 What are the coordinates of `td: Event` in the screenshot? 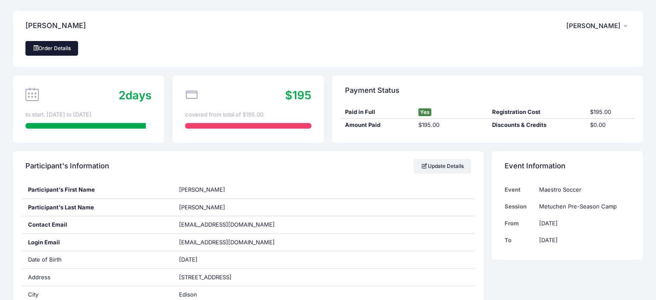 It's located at (520, 189).